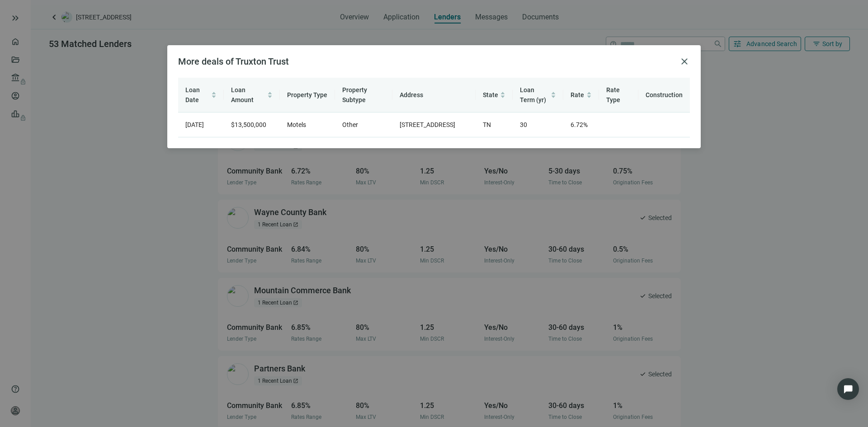  Describe the element at coordinates (350, 124) in the screenshot. I see `span: Other` at that location.